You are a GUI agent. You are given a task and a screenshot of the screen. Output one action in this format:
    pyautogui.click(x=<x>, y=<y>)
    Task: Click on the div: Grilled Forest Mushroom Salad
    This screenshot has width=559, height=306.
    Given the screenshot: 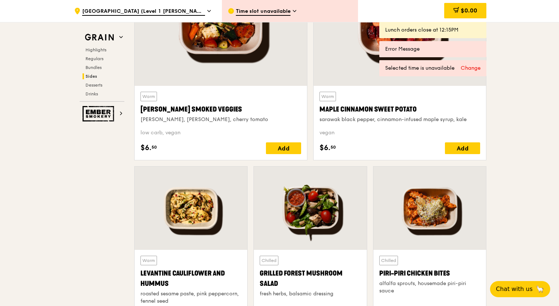 What is the action you would take?
    pyautogui.click(x=310, y=278)
    